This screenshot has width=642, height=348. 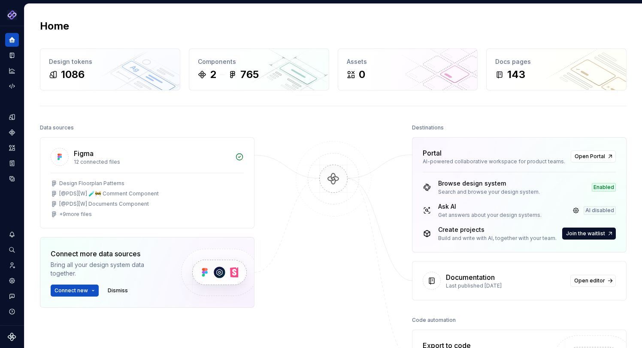 What do you see at coordinates (12, 71) in the screenshot?
I see `a: Analytics` at bounding box center [12, 71].